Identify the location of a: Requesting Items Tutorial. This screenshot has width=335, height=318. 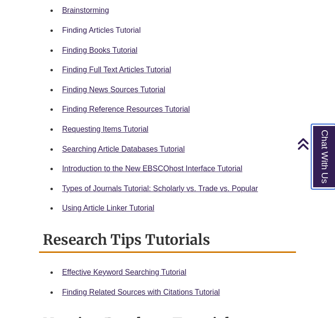
(105, 129).